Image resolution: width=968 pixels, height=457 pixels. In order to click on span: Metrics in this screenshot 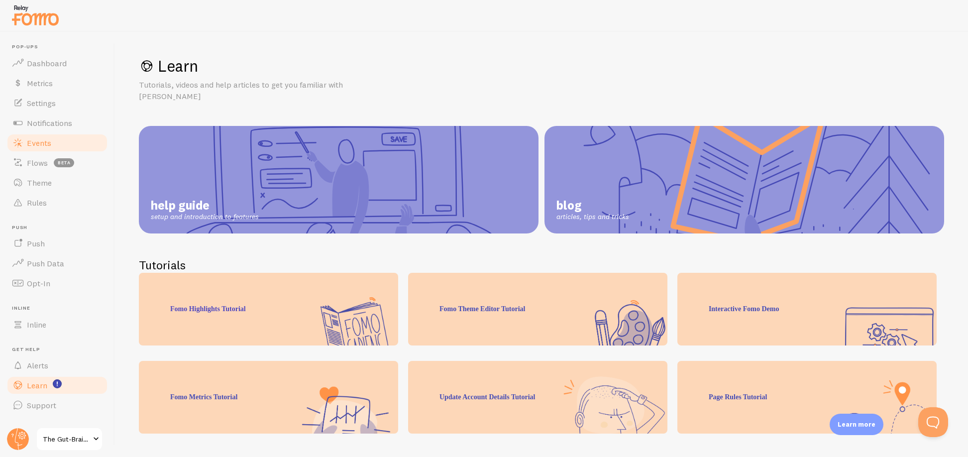, I will do `click(40, 83)`.